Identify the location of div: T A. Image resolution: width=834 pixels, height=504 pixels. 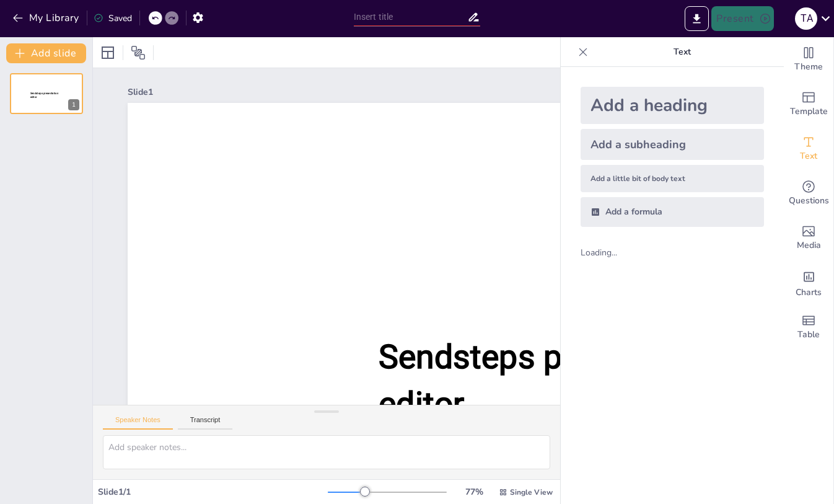
(807, 19).